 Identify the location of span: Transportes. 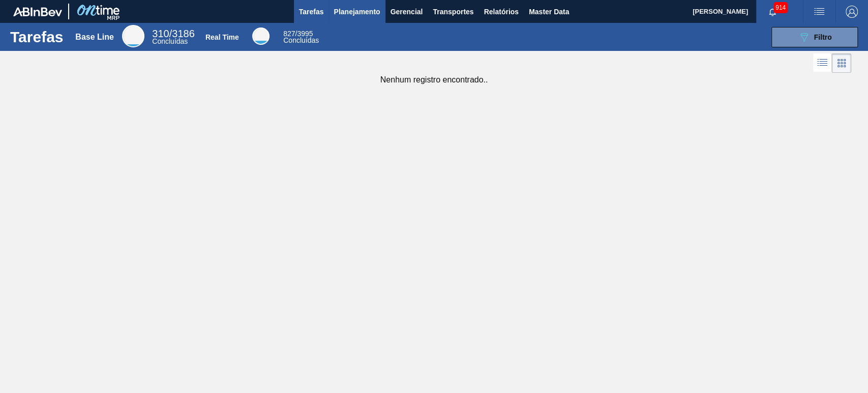
(453, 12).